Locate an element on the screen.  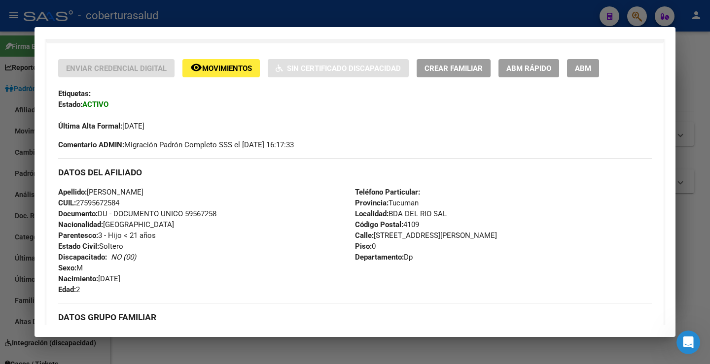
strong: Sexo: is located at coordinates (67, 268).